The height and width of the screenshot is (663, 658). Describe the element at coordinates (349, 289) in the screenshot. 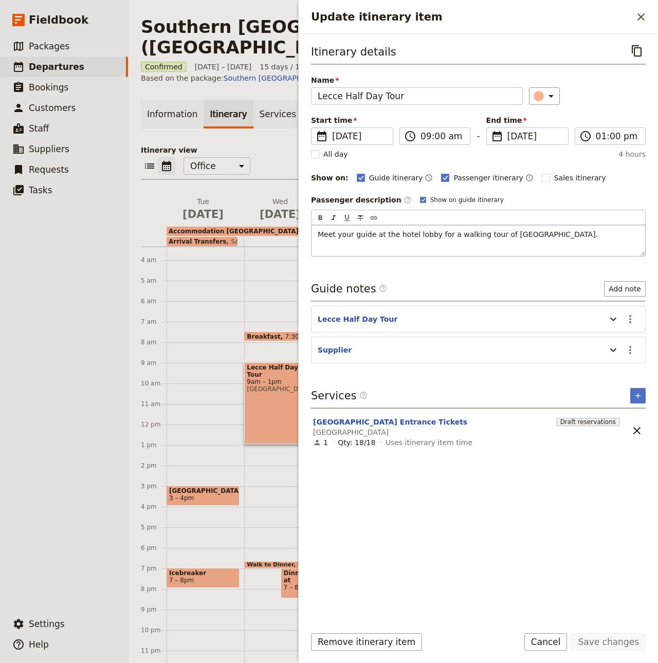

I see `h3: Guide notes` at that location.